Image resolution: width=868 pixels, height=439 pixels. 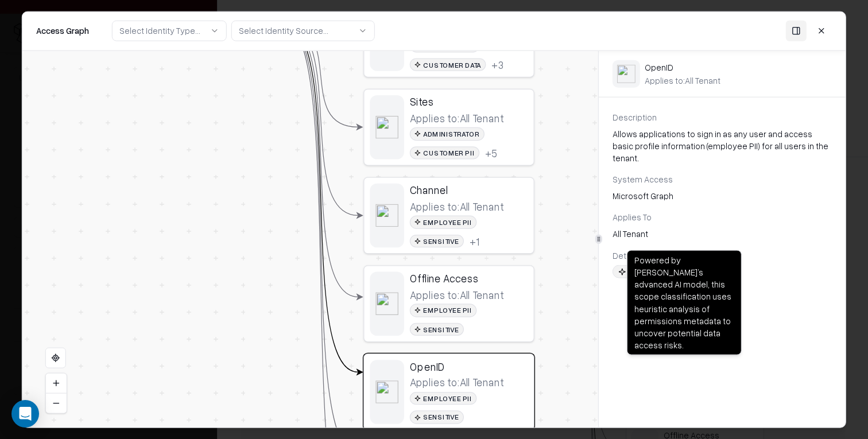 I want to click on div: Detected Access, so click(x=671, y=255).